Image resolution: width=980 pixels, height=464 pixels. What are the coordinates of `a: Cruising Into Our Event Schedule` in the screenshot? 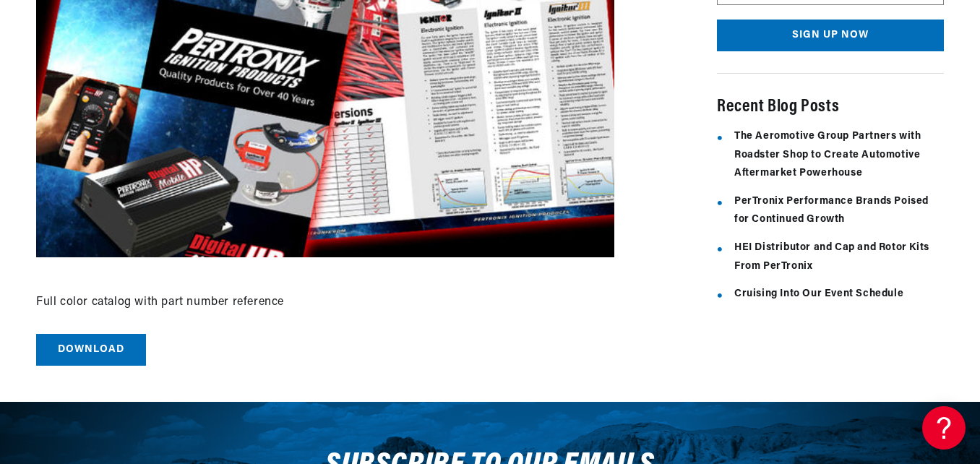 It's located at (819, 293).